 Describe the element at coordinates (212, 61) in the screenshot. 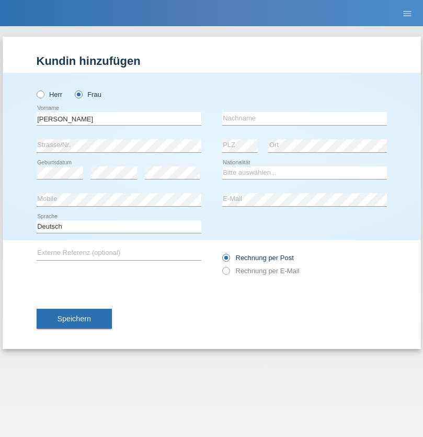

I see `h1: Kundin hinzufügen` at that location.